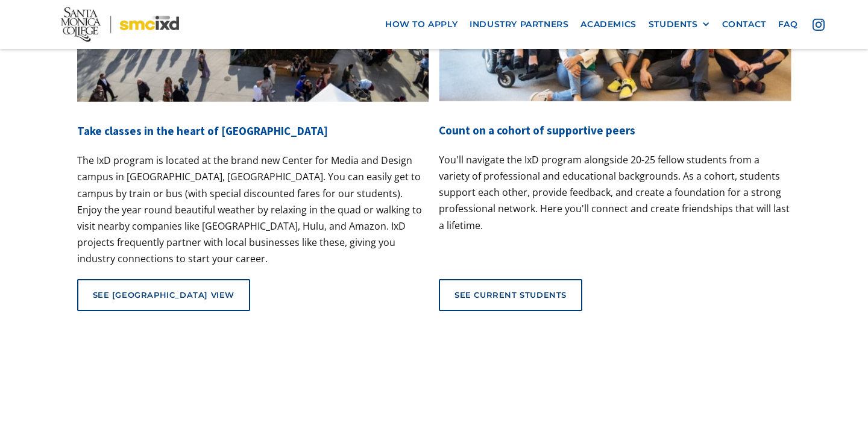 This screenshot has width=868, height=431. I want to click on div: See current students, so click(511, 294).